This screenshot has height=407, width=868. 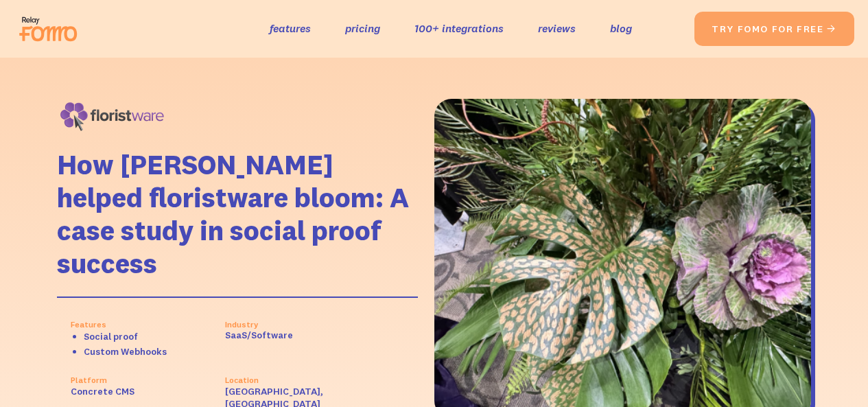 I want to click on a: 100+ integrations, so click(x=459, y=28).